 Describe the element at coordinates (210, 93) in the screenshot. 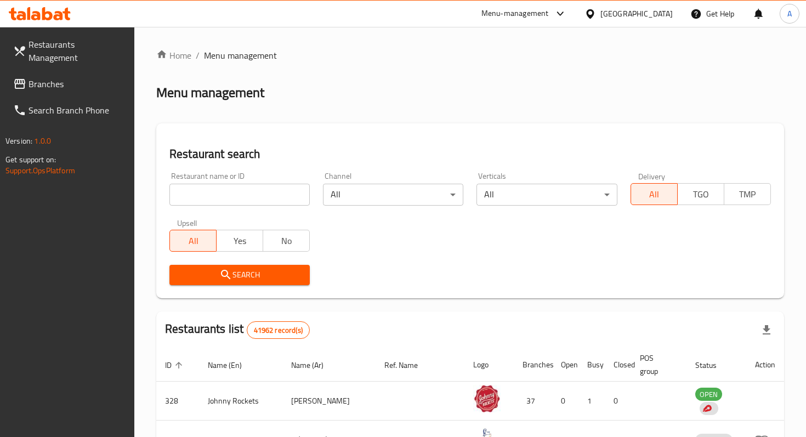

I see `h2: Menu management` at that location.